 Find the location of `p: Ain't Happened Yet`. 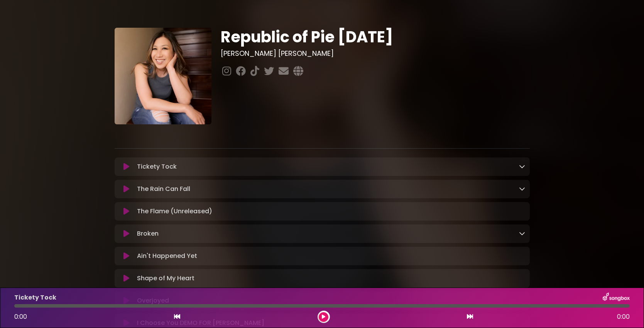

p: Ain't Happened Yet is located at coordinates (167, 256).